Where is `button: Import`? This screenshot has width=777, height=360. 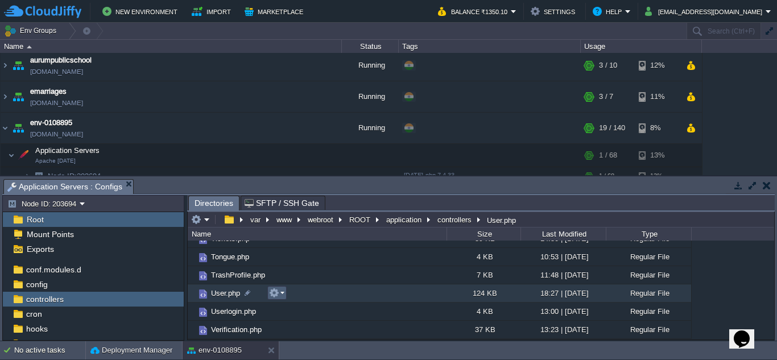 button: Import is located at coordinates (213, 11).